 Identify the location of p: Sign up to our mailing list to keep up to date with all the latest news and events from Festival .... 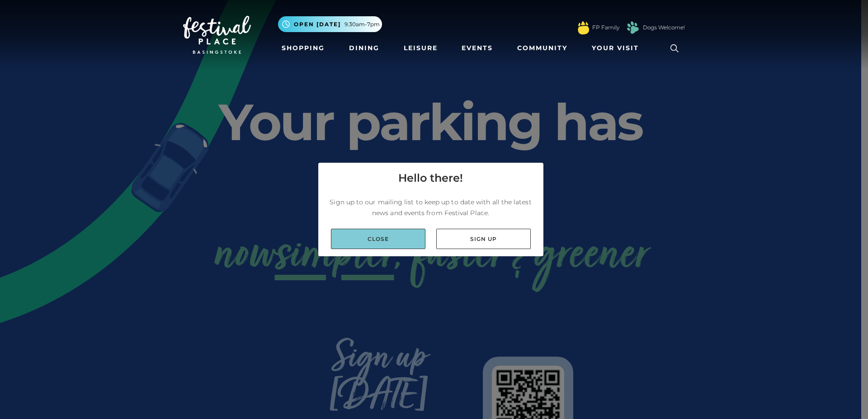
(431, 208).